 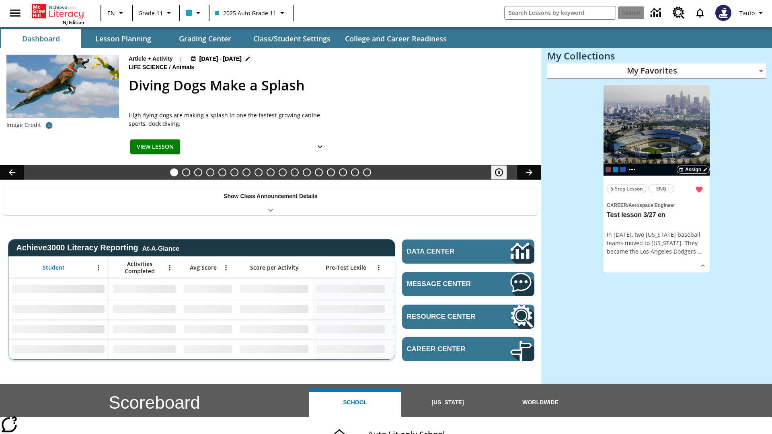 What do you see at coordinates (355, 403) in the screenshot?
I see `button: School` at bounding box center [355, 403].